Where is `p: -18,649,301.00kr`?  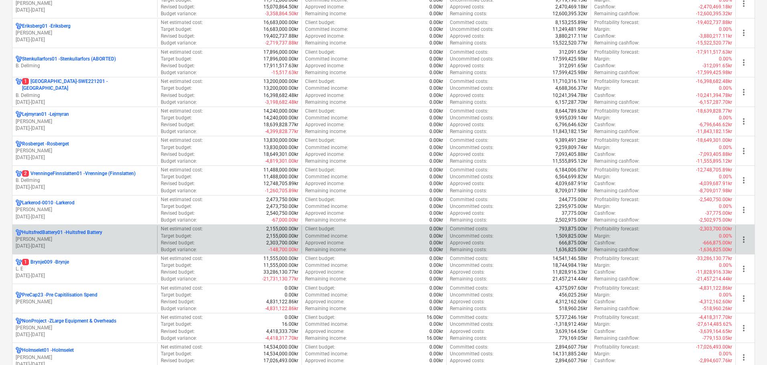 p: -18,649,301.00kr is located at coordinates (714, 140).